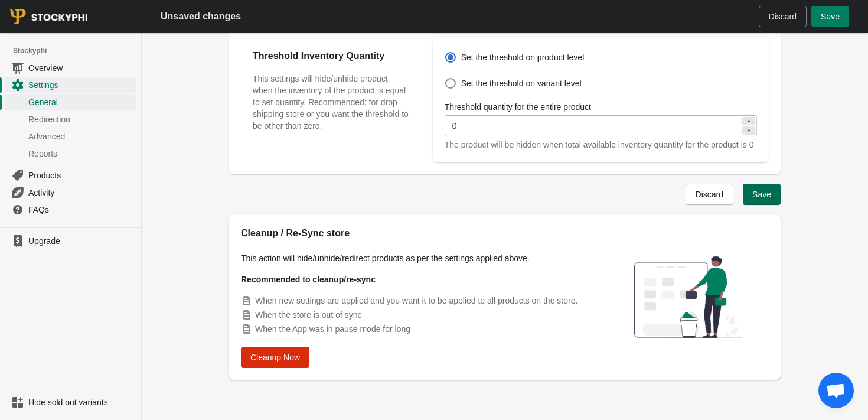  I want to click on span: Set the threshold on variant level, so click(521, 83).